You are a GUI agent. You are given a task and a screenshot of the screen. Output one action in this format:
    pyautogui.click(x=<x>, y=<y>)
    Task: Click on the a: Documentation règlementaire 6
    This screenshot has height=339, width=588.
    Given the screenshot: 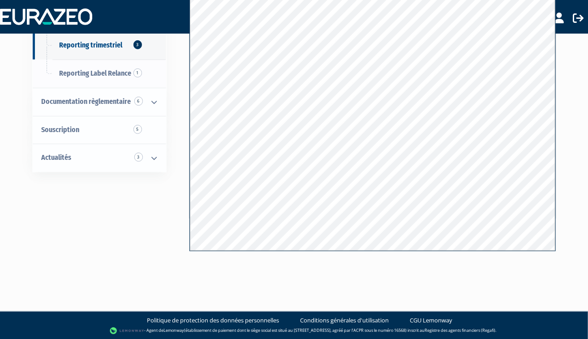 What is the action you would take?
    pyautogui.click(x=99, y=102)
    